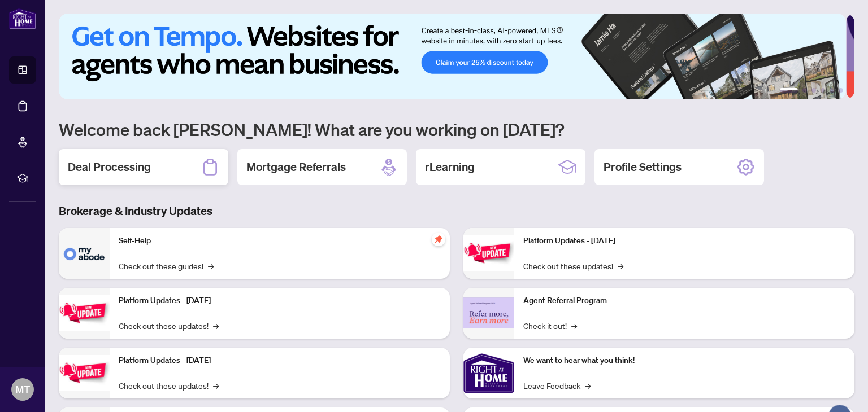 The width and height of the screenshot is (868, 412). What do you see at coordinates (280, 241) in the screenshot?
I see `p: Self-Help` at bounding box center [280, 241].